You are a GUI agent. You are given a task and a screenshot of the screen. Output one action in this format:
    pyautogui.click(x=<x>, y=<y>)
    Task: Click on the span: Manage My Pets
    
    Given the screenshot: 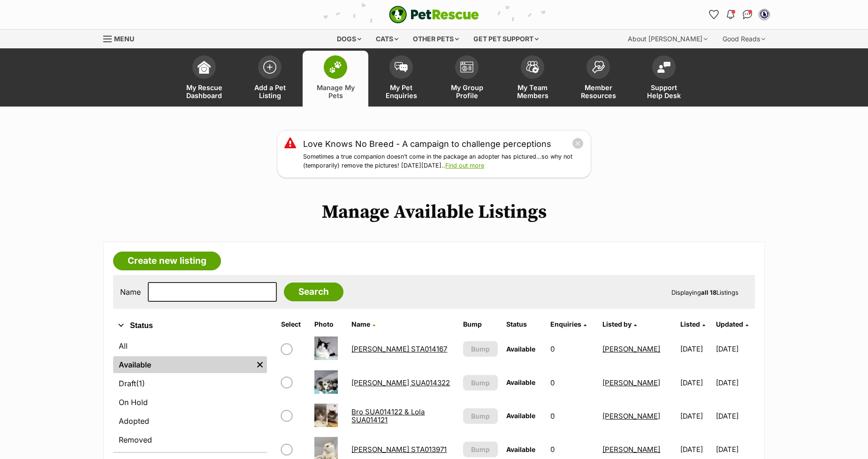 What is the action you would take?
    pyautogui.click(x=335, y=92)
    